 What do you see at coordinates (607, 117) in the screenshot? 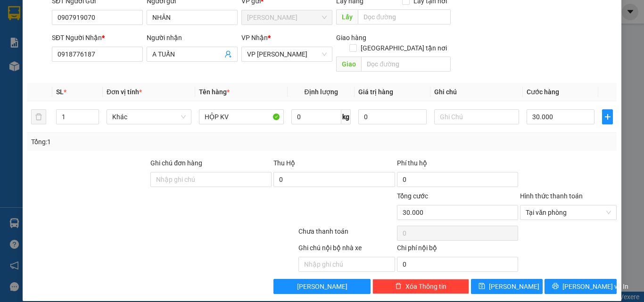
I see `span: plus` at bounding box center [607, 117].